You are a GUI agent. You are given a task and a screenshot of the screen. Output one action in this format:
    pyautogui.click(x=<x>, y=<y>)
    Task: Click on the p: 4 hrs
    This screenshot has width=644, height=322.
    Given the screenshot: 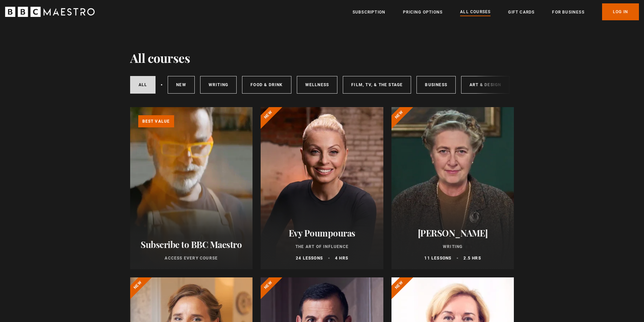 What is the action you would take?
    pyautogui.click(x=341, y=258)
    